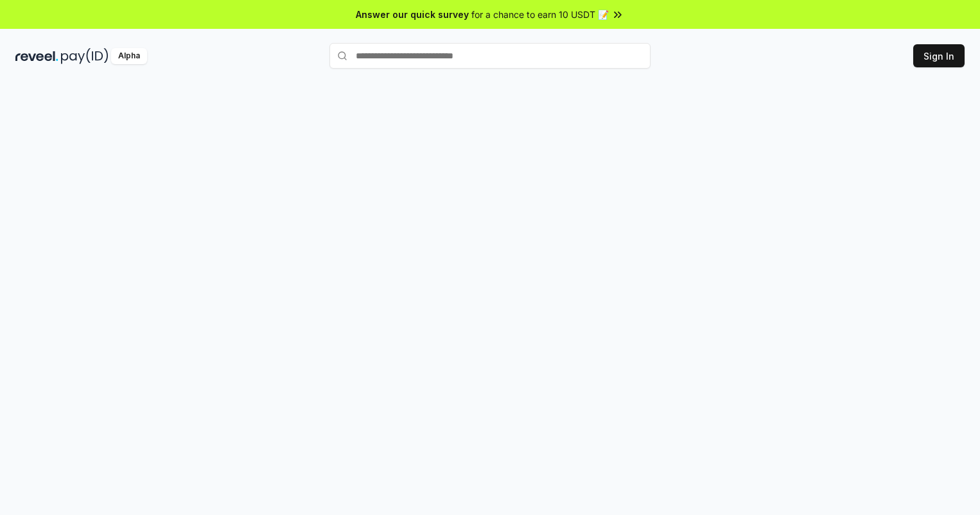  Describe the element at coordinates (540, 14) in the screenshot. I see `span: for a chance to earn 10 USDT 📝` at that location.